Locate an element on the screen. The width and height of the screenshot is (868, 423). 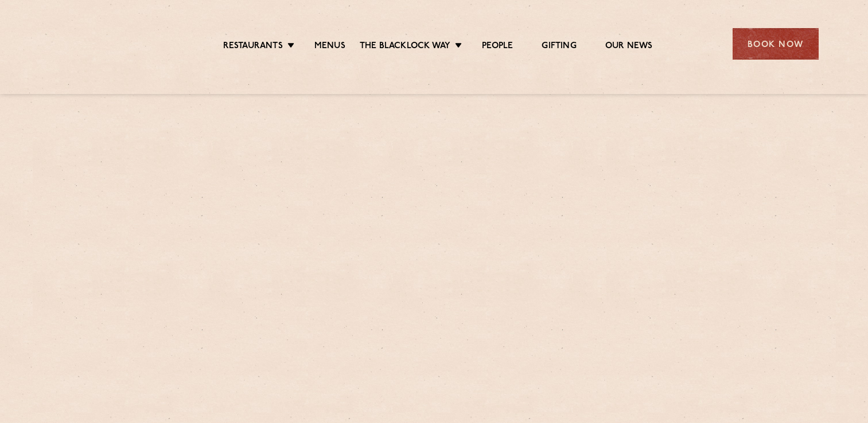
img: svg%3E is located at coordinates (99, 44).